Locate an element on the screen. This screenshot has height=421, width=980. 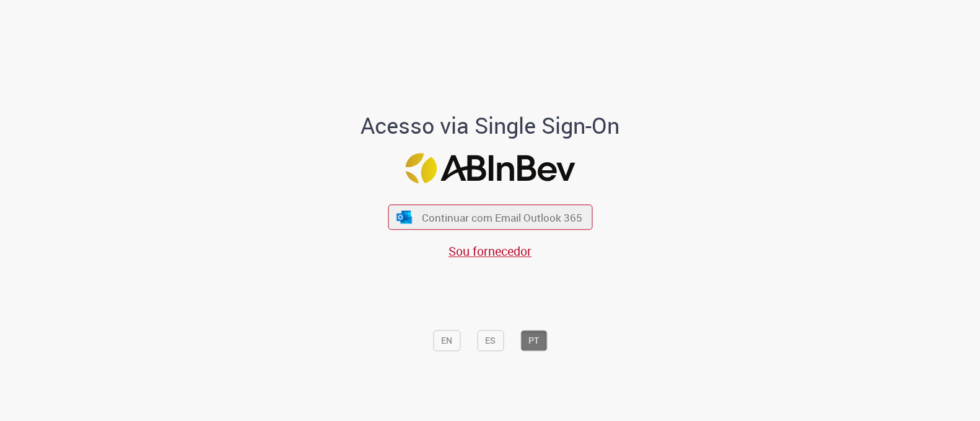
h1: Acesso via Single Sign-On is located at coordinates (490, 126).